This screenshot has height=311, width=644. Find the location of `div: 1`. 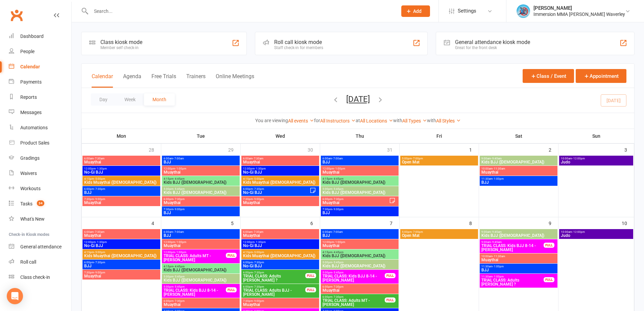

div: 1 is located at coordinates (474, 149).